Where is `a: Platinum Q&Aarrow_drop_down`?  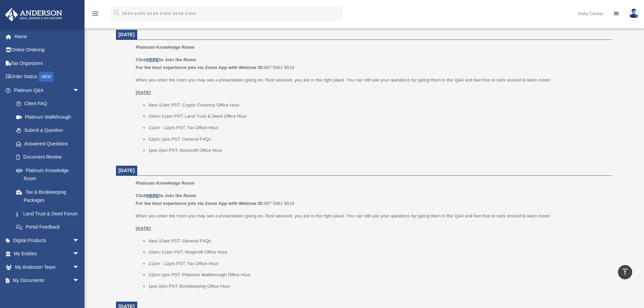
a: Platinum Q&Aarrow_drop_down is located at coordinates (47, 91).